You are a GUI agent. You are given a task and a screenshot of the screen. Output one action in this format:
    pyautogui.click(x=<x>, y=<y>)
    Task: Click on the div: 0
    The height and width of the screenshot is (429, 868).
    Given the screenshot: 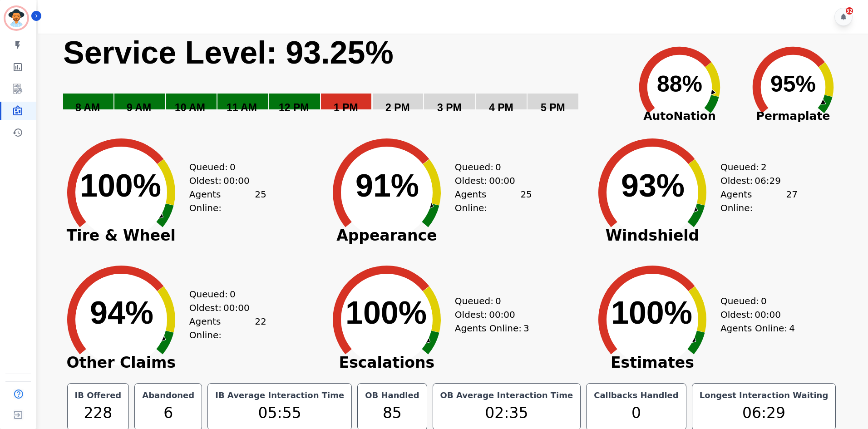 What is the action you would take?
    pyautogui.click(x=636, y=412)
    